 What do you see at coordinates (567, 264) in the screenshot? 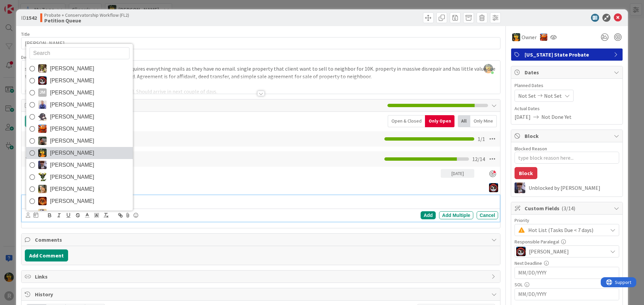
I see `div: Next Deadline` at bounding box center [567, 264].